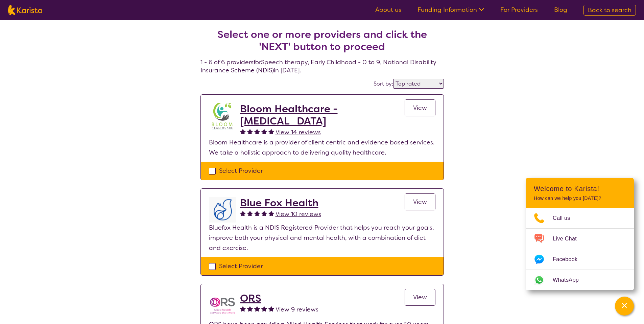 This screenshot has height=324, width=644. What do you see at coordinates (223, 210) in the screenshot?
I see `img: lyehhyr6avbivpacwqcf.png` at bounding box center [223, 210].